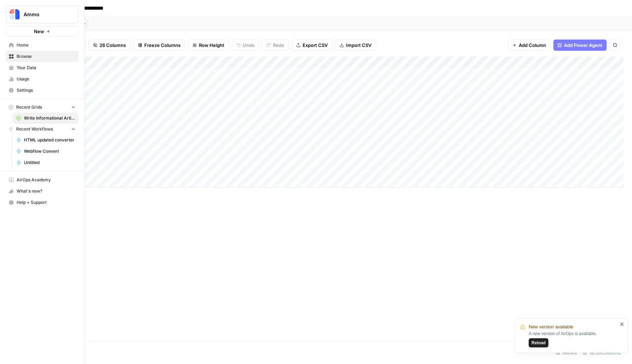 This screenshot has width=632, height=364. What do you see at coordinates (249, 45) in the screenshot?
I see `span: Undo` at bounding box center [249, 45].